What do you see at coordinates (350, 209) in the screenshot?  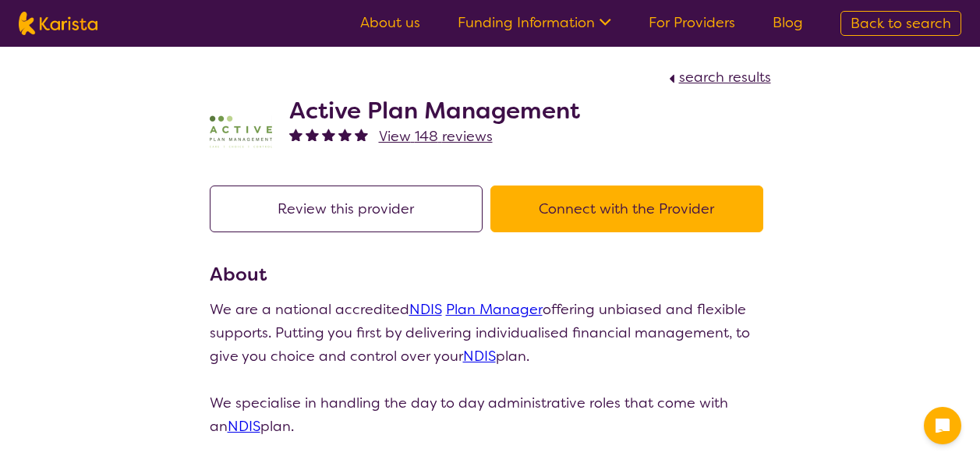 I see `a: Review this provider` at bounding box center [350, 209].